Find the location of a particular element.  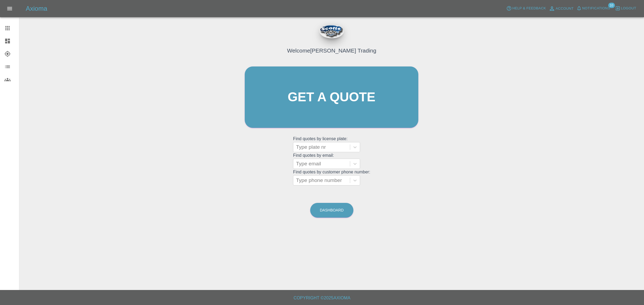

a: Dashboard is located at coordinates (331, 210).